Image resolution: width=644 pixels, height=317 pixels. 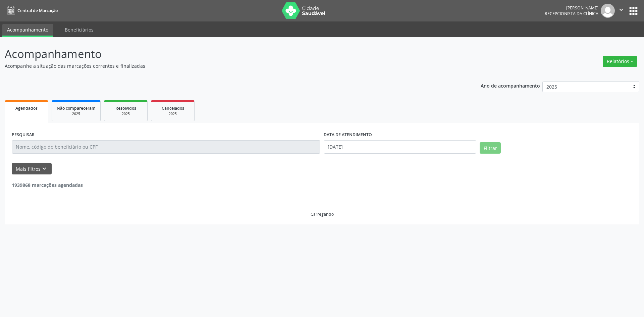 I want to click on label: PESQUISAR, so click(x=23, y=135).